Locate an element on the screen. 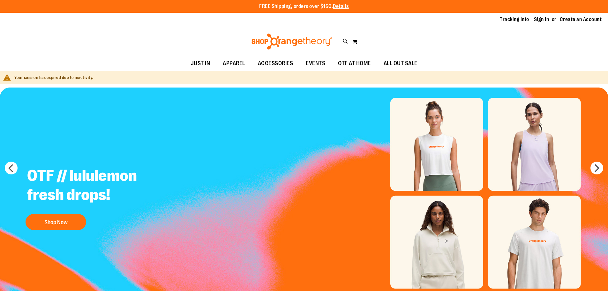 The image size is (608, 291). button: next is located at coordinates (597, 168).